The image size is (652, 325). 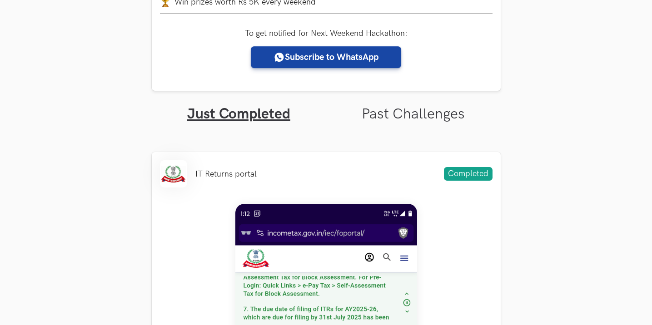 What do you see at coordinates (238, 114) in the screenshot?
I see `a: Just Completed` at bounding box center [238, 114].